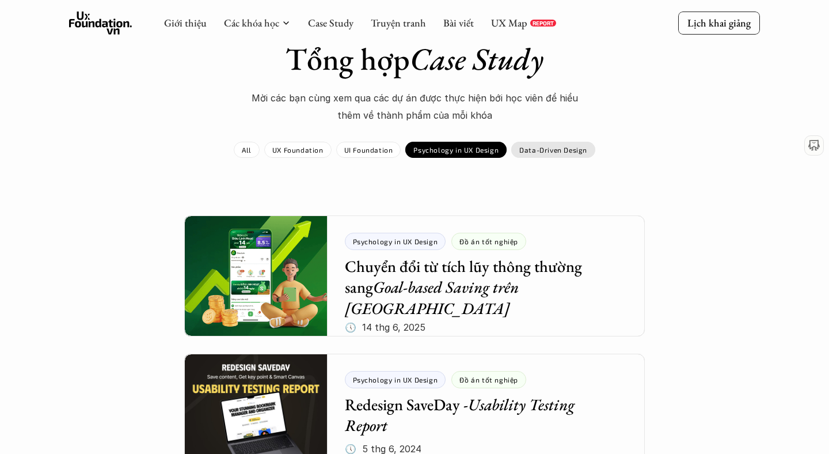 This screenshot has width=829, height=454. What do you see at coordinates (459, 22) in the screenshot?
I see `a: Bài viết` at bounding box center [459, 22].